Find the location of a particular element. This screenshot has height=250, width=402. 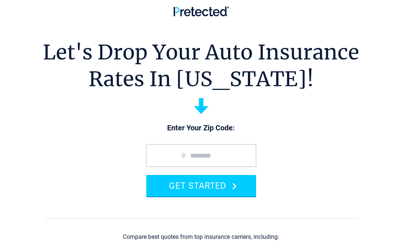

button: GET STARTED is located at coordinates (201, 186).